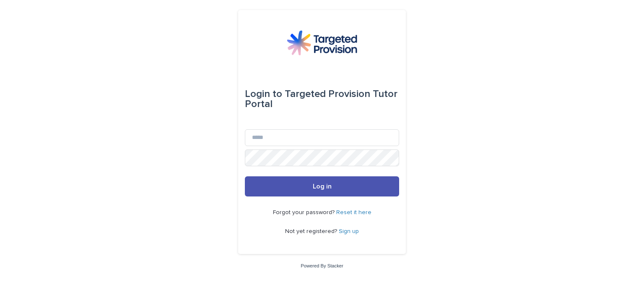  I want to click on a: Powered By Stacker, so click(322, 266).